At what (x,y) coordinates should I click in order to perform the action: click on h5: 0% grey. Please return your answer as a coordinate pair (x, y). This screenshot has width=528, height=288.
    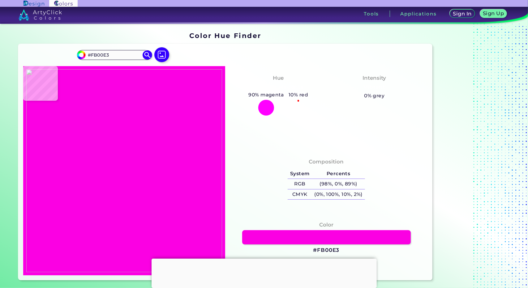
    Looking at the image, I should click on (374, 96).